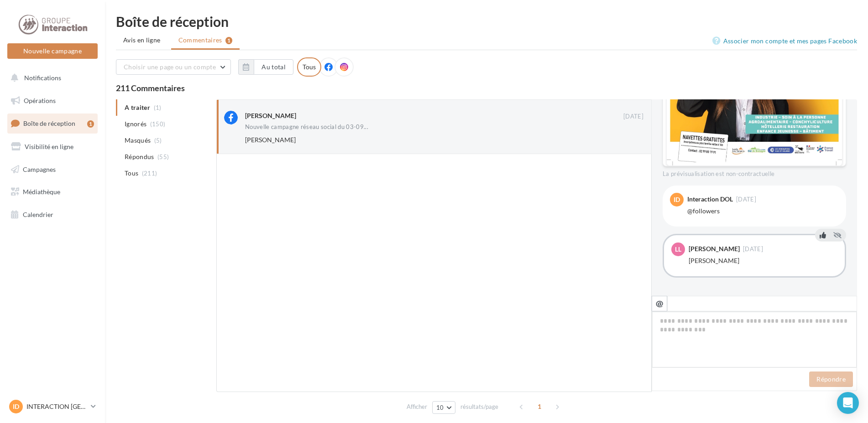  Describe the element at coordinates (443, 408) in the screenshot. I see `button: 10` at that location.